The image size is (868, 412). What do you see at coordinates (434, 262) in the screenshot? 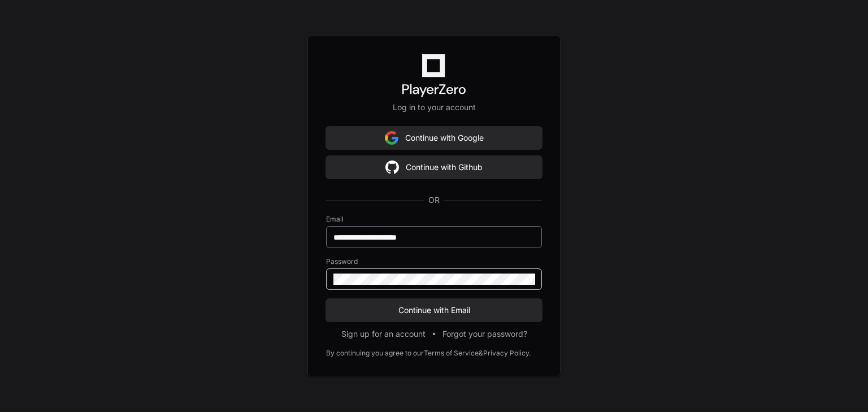
I see `label: Password` at bounding box center [434, 262].